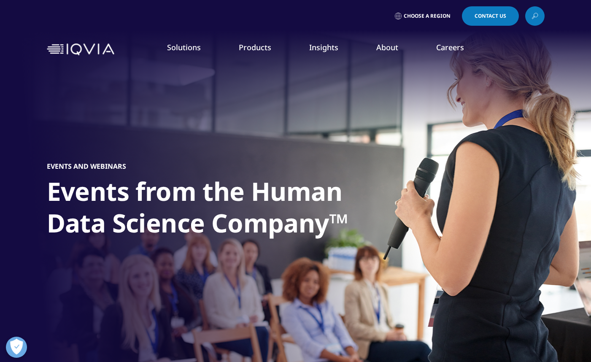  Describe the element at coordinates (427, 16) in the screenshot. I see `span: Choose a Region` at that location.